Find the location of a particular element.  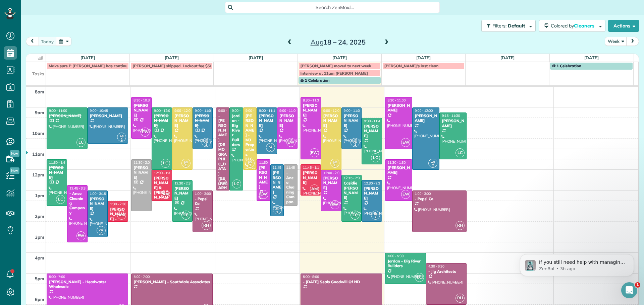

span: 11:45 - 1:45 is located at coordinates (295, 168).